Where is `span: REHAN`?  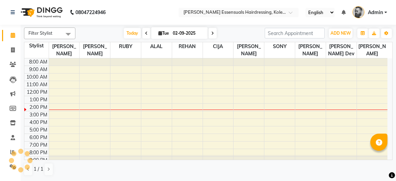 span: REHAN is located at coordinates (187, 46).